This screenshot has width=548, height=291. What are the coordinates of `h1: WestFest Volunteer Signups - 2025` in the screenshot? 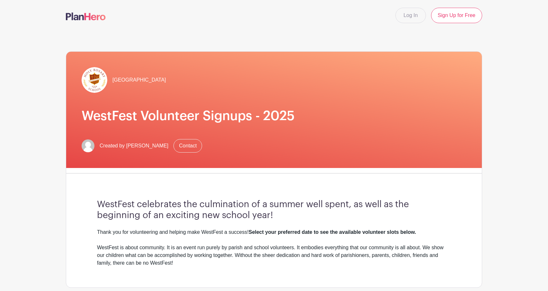 It's located at (274, 116).